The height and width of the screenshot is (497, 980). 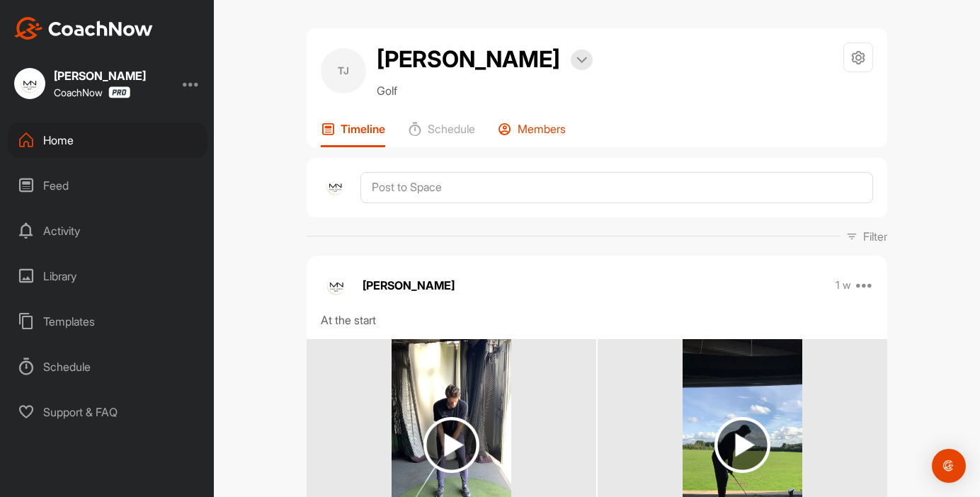 What do you see at coordinates (484, 90) in the screenshot?
I see `p: Golf` at bounding box center [484, 90].